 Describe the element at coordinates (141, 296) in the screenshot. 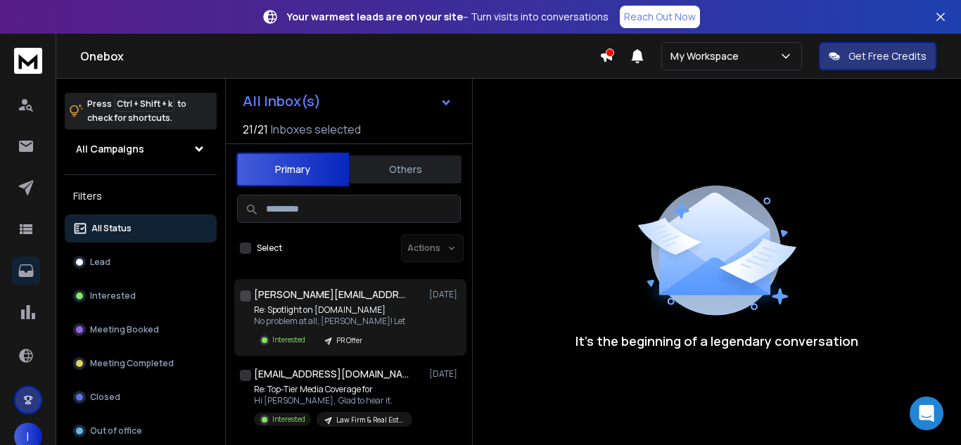

I see `button: Interested` at that location.